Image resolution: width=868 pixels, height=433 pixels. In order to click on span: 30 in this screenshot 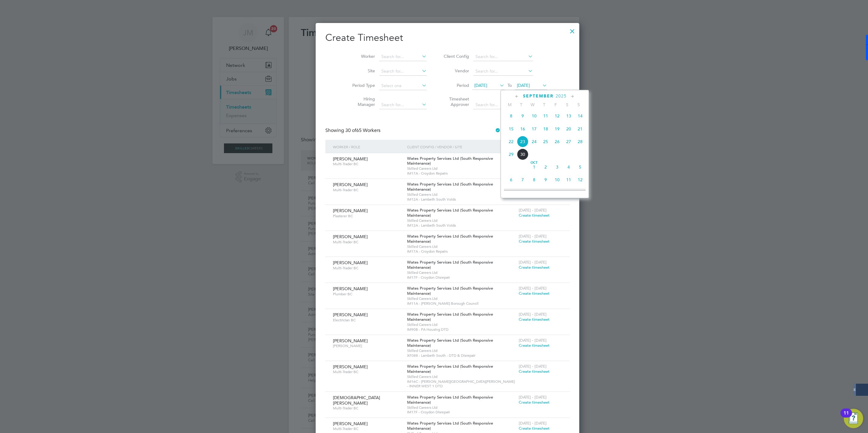, I will do `click(523, 154)`.